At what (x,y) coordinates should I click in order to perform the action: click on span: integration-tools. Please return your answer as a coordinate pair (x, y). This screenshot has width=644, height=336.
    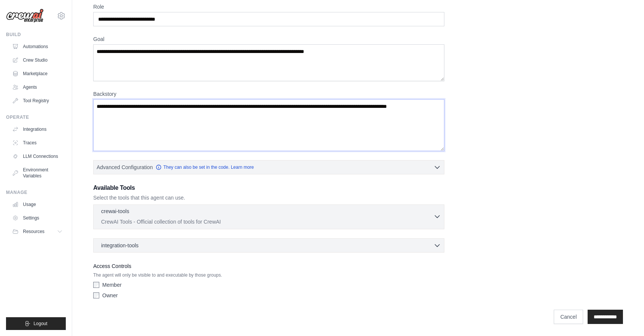
    Looking at the image, I should click on (120, 245).